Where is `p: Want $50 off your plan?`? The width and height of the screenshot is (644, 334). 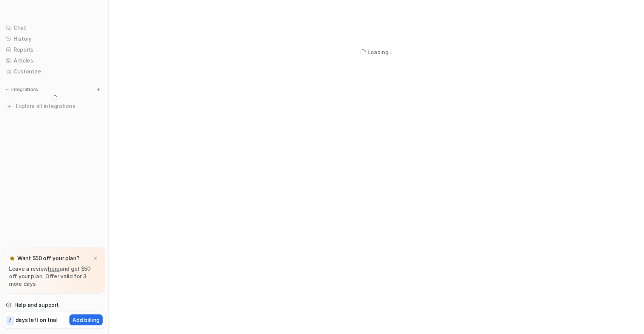
p: Want $50 off your plan? is located at coordinates (49, 259).